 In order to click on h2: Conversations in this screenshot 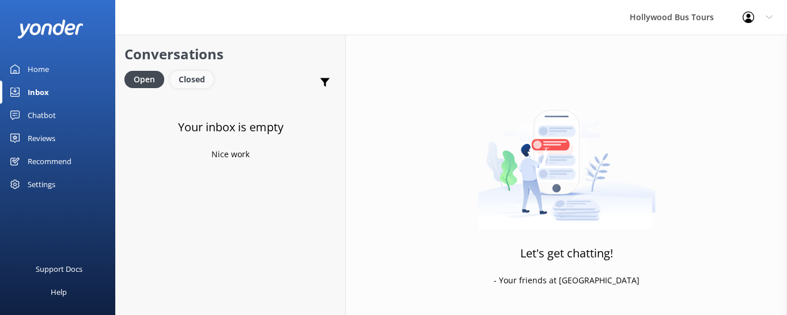, I will do `click(230, 54)`.